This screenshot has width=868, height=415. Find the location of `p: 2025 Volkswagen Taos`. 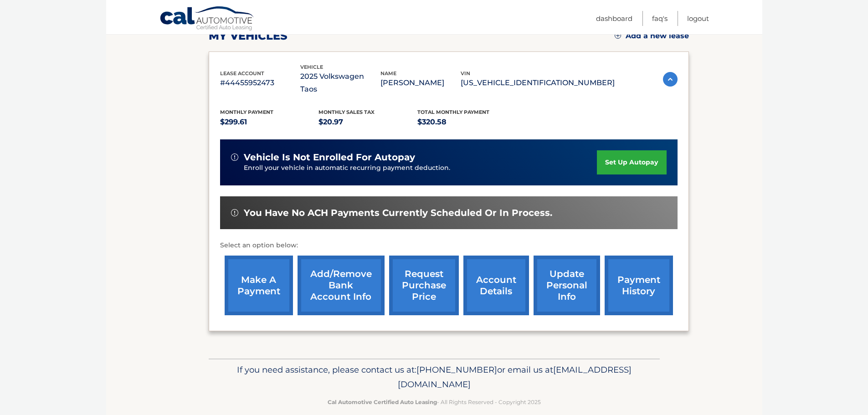

p: 2025 Volkswagen Taos is located at coordinates (340, 83).